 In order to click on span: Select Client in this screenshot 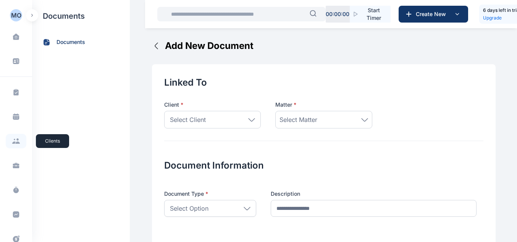, I will do `click(188, 120)`.